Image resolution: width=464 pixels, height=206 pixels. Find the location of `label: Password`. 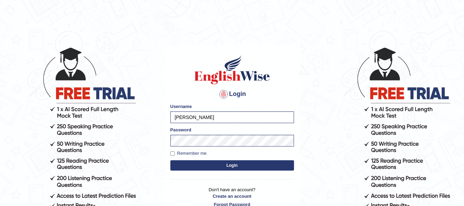

label: Password is located at coordinates (181, 129).